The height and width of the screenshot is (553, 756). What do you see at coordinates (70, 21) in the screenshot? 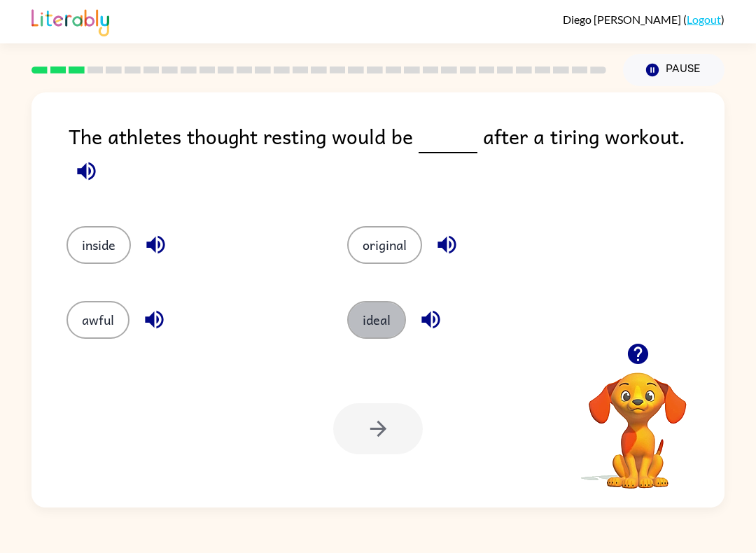
I see `img: Literably` at bounding box center [70, 21].